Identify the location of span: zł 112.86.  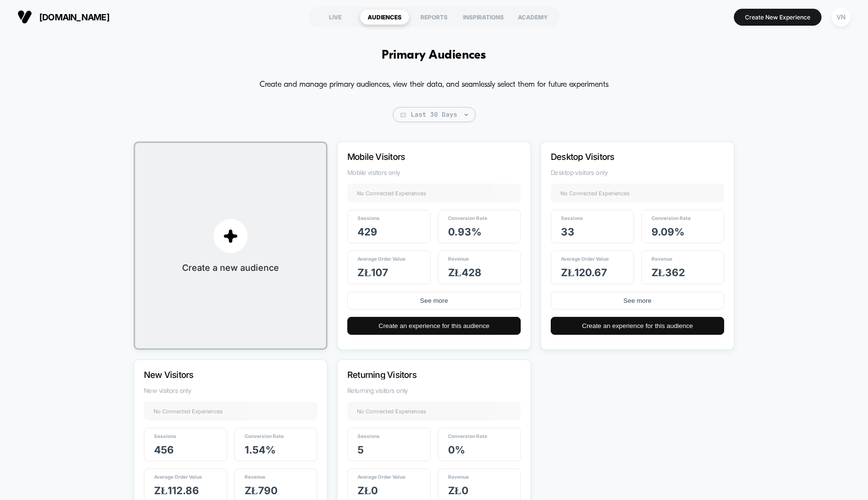
(176, 491).